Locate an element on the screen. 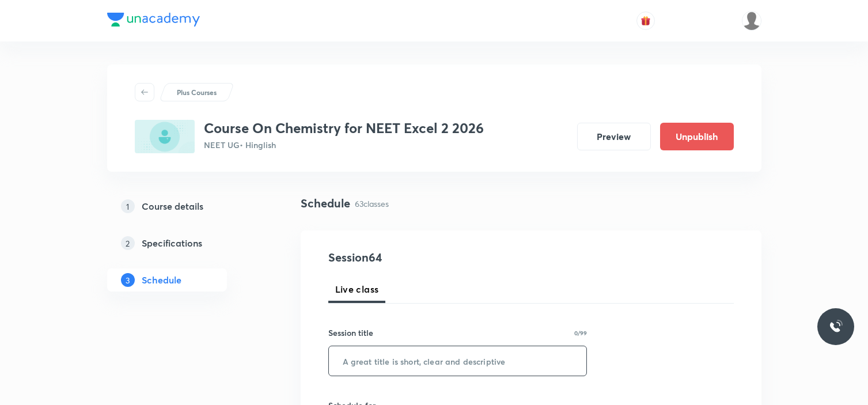 Image resolution: width=868 pixels, height=405 pixels. p: Plus Courses is located at coordinates (196, 92).